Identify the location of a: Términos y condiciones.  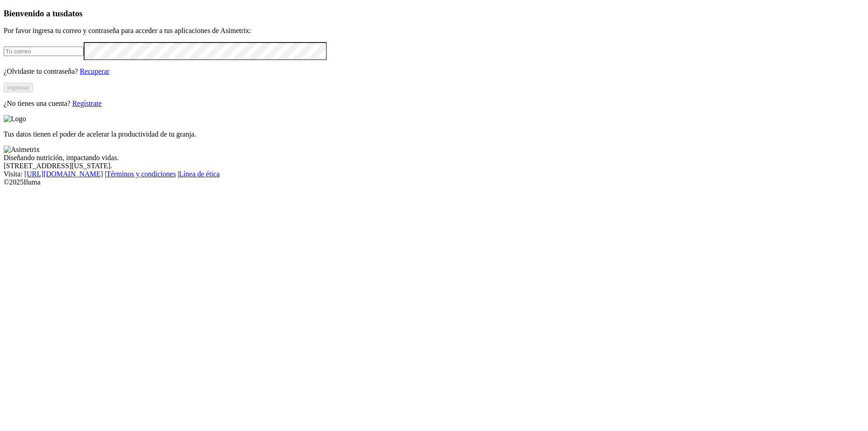
(141, 173).